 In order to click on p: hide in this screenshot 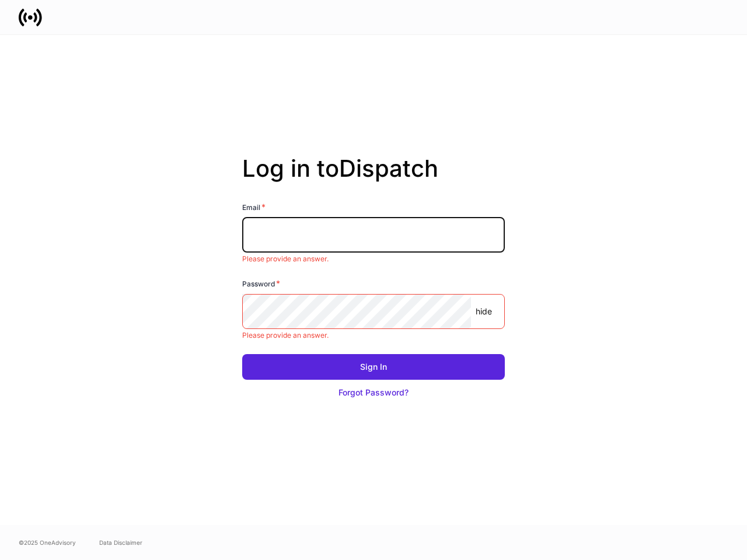, I will do `click(484, 312)`.